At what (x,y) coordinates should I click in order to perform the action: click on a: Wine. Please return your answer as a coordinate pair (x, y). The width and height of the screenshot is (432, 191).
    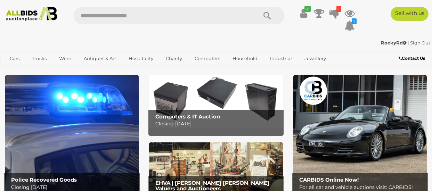
    Looking at the image, I should click on (65, 58).